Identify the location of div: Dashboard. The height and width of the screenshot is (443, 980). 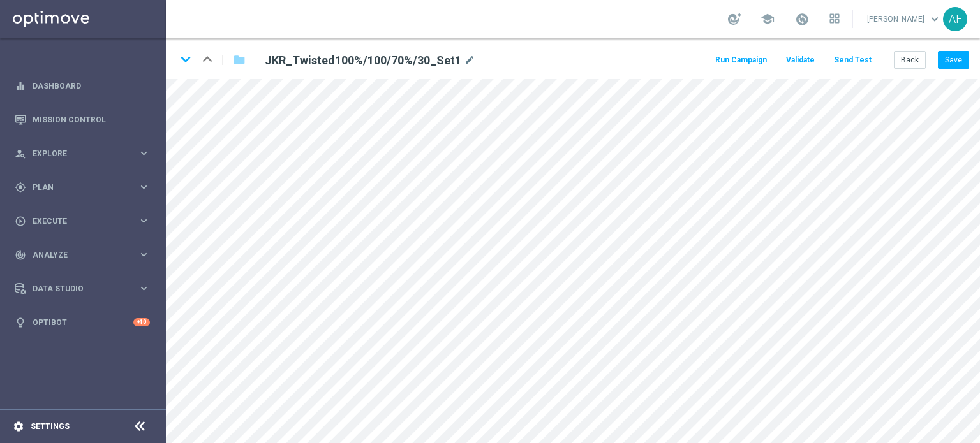
(82, 85).